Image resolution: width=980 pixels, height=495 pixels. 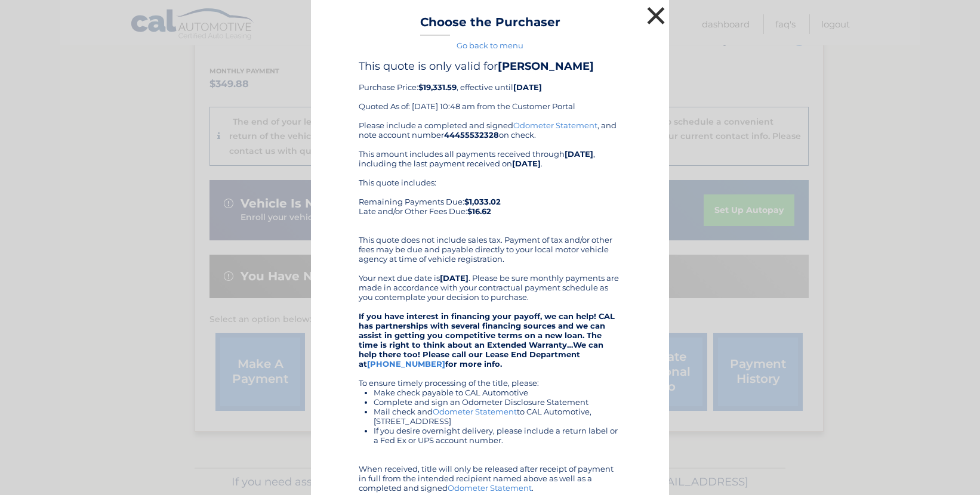 What do you see at coordinates (486, 340) in the screenshot?
I see `strong: If you have interest in financing your payoff, we can help! CAL has partnerships with several fin...` at bounding box center [486, 340].